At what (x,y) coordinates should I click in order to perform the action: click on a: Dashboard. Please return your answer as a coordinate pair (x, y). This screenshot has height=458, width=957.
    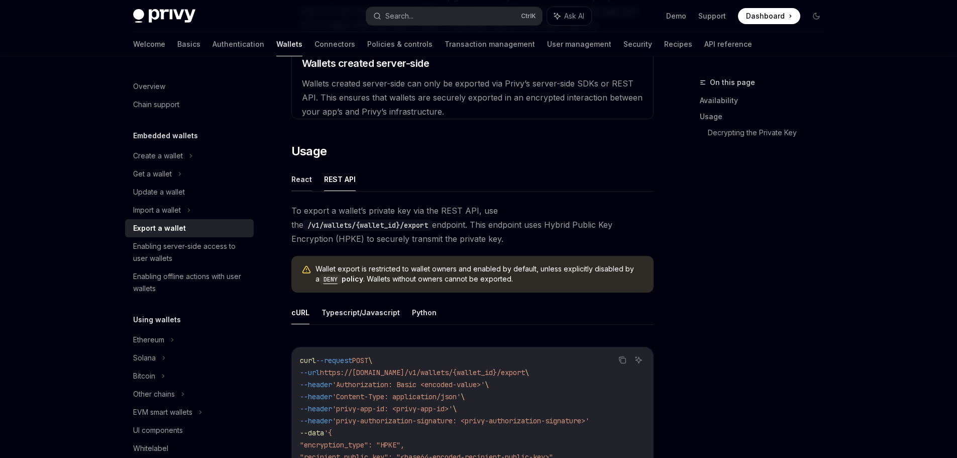
    Looking at the image, I should click on (769, 16).